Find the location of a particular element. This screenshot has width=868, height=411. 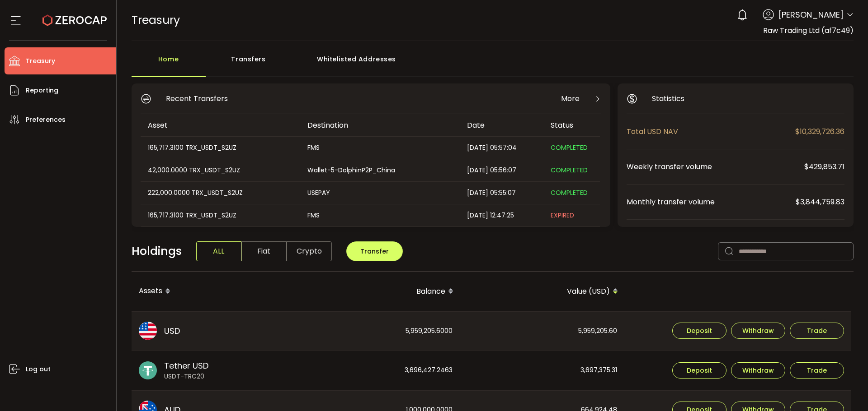

div: Date is located at coordinates (502, 125).